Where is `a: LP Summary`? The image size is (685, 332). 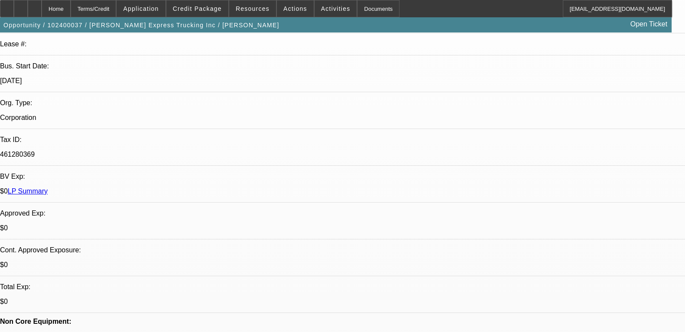
a: LP Summary is located at coordinates (28, 191).